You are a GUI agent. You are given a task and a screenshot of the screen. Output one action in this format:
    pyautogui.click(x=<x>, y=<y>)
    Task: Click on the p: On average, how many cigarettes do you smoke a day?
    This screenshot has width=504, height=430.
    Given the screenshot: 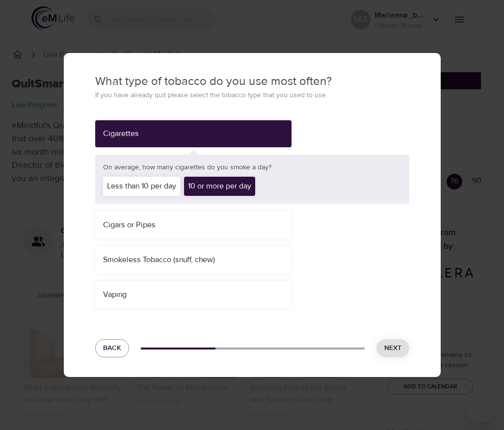 What is the action you would take?
    pyautogui.click(x=252, y=167)
    